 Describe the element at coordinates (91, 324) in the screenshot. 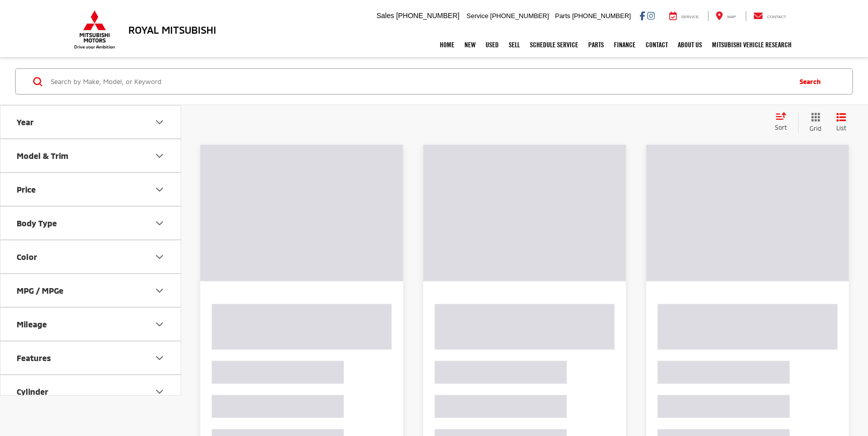

I see `button: MileageMileage` at that location.